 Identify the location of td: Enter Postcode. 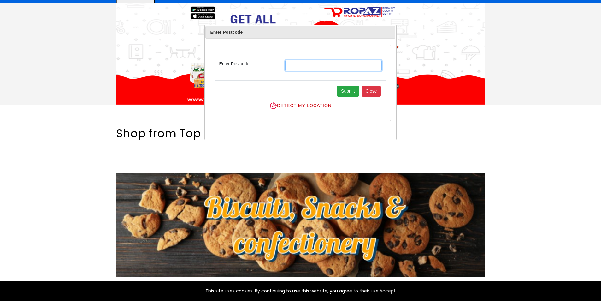
(248, 65).